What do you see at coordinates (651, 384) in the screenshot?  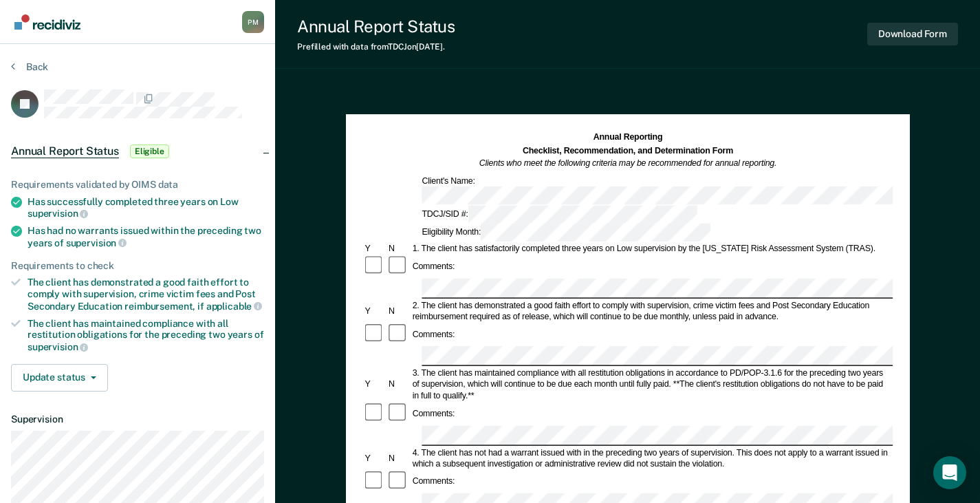 I see `div: 3. The client has maintained compliance with all restitution obligations in accordance to PD/POP-...` at bounding box center [651, 384].